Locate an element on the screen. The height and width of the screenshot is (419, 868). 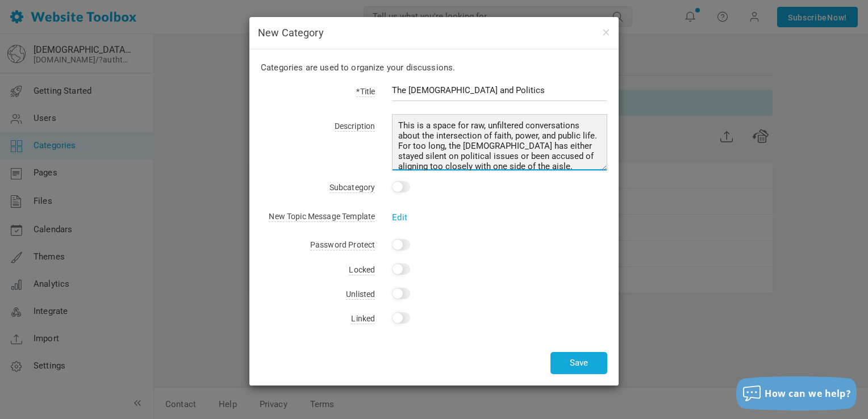
span: *Title is located at coordinates (365, 92).